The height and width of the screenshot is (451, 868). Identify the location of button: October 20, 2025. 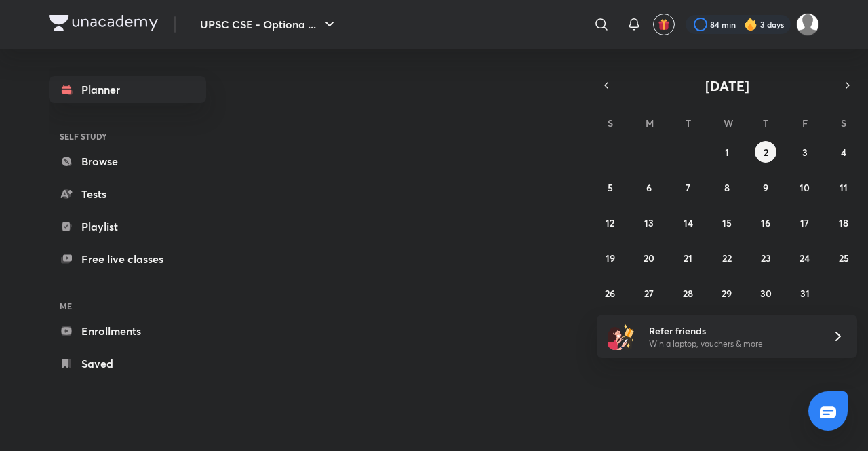
(649, 258).